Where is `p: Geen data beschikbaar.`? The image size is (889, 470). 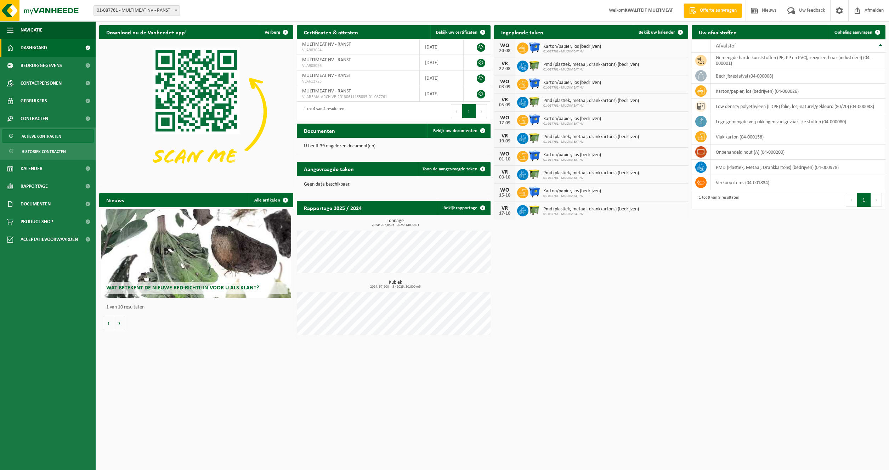
p: Geen data beschikbaar. is located at coordinates (394, 184).